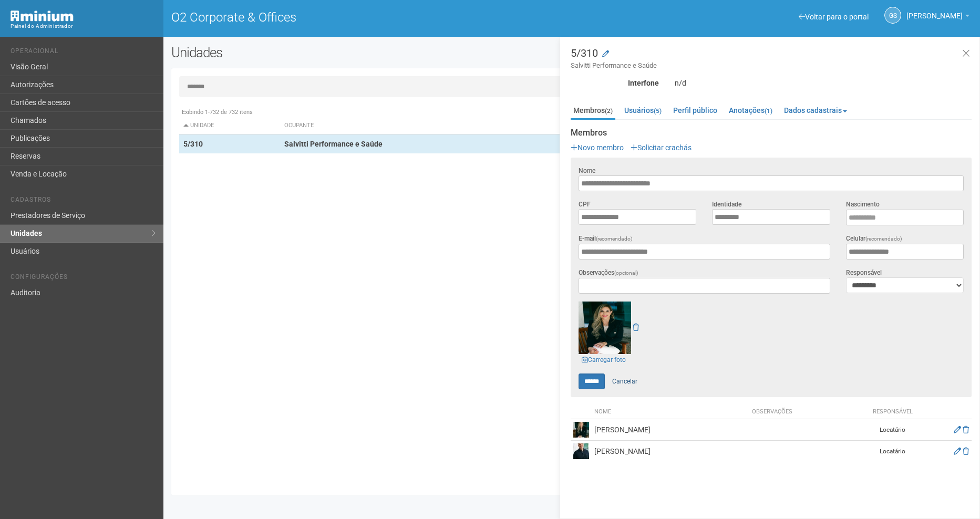  I want to click on a: Voltar para o portal, so click(834, 17).